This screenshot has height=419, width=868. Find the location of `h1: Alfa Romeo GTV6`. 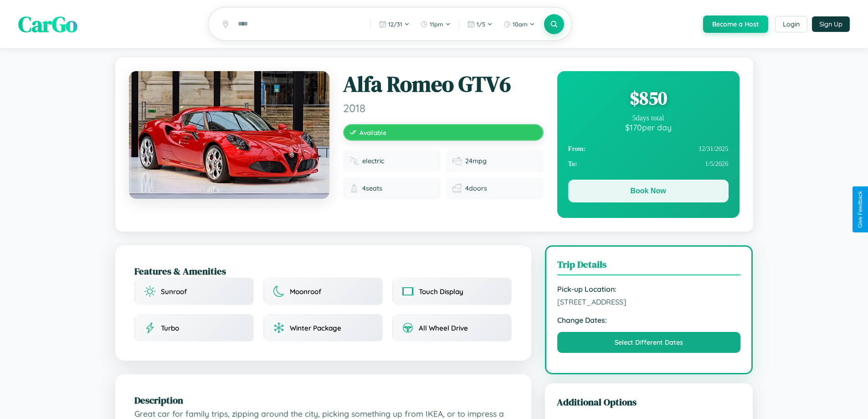

h1: Alfa Romeo GTV6 is located at coordinates (444, 84).